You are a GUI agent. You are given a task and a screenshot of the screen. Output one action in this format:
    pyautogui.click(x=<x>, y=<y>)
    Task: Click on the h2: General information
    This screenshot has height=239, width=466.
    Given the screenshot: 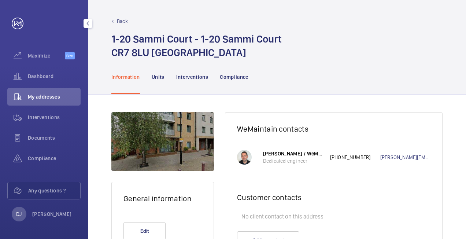 What is the action you would take?
    pyautogui.click(x=163, y=198)
    